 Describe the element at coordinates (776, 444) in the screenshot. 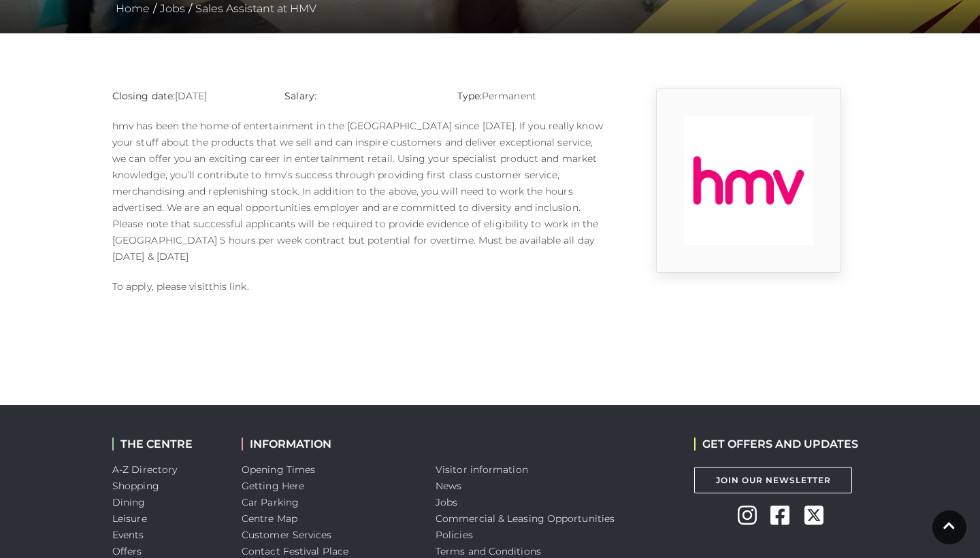

I see `h2: GET OFFERS AND UPDATES` at that location.